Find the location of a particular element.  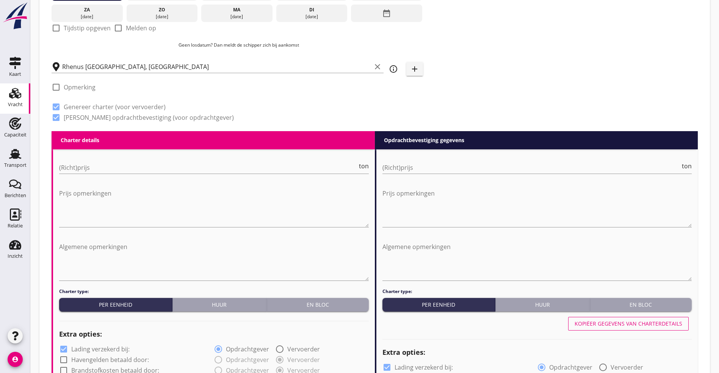

label: Genereer charter (voor vervoerder) is located at coordinates (114, 107).